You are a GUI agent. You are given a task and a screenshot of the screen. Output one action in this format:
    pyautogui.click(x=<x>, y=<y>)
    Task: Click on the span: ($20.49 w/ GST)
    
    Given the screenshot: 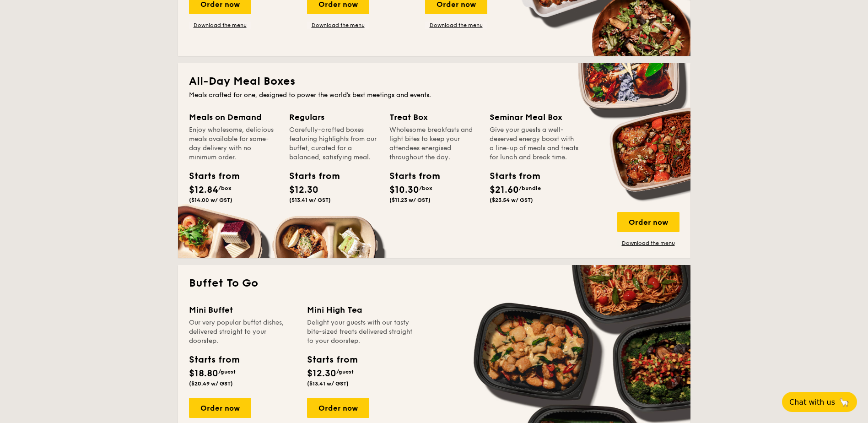 What is the action you would take?
    pyautogui.click(x=211, y=383)
    